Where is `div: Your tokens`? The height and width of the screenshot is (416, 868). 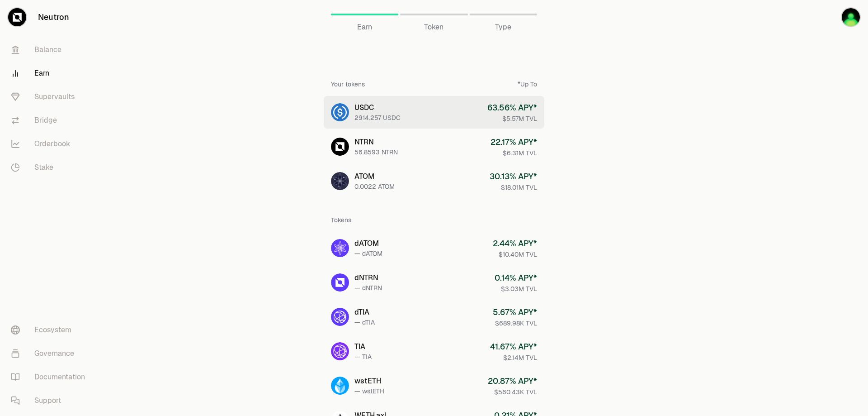
div: Your tokens is located at coordinates (348, 84).